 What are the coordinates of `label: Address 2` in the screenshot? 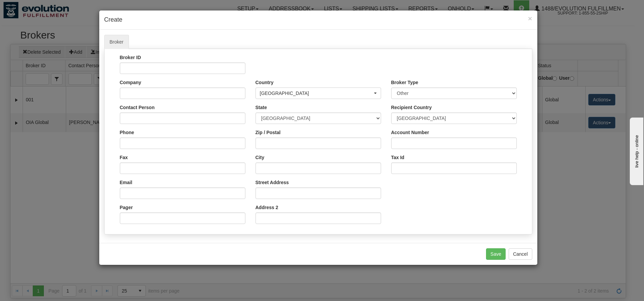 It's located at (267, 208).